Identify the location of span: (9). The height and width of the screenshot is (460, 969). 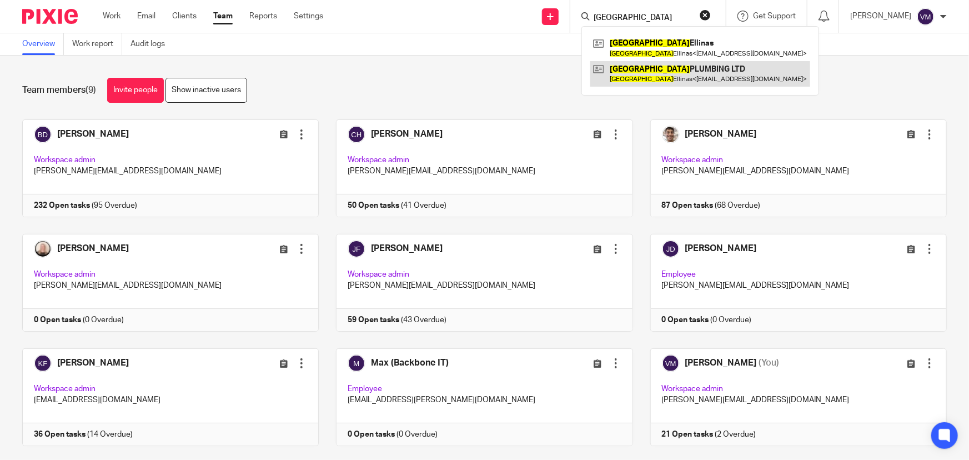
(90, 90).